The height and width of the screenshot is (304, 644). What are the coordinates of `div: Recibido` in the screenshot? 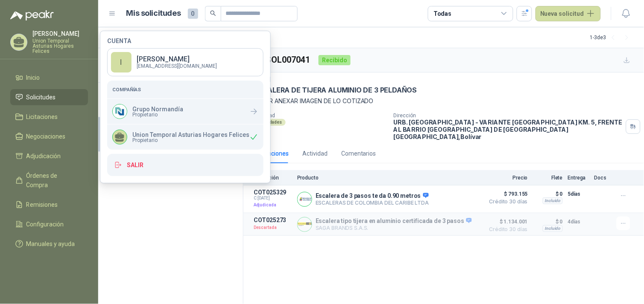 It's located at (334, 60).